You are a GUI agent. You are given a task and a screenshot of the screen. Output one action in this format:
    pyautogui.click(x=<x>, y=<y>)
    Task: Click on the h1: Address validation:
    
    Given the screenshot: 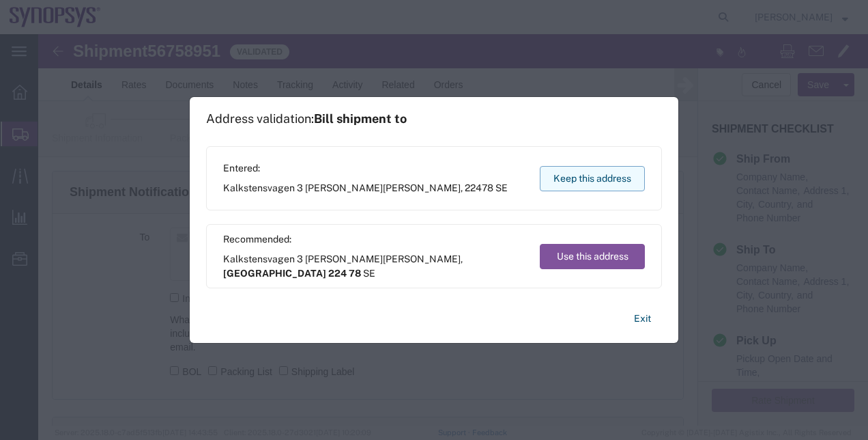 What is the action you would take?
    pyautogui.click(x=306, y=119)
    